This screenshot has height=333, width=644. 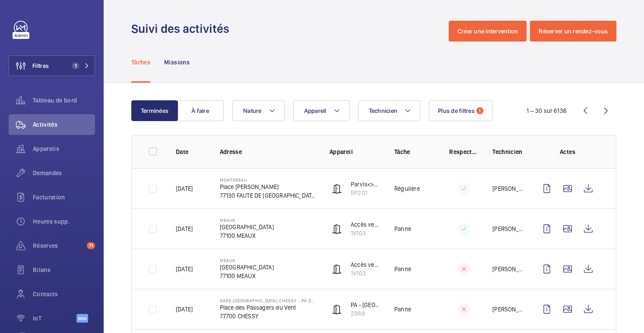 I want to click on font: Tableau de bord, so click(x=55, y=100).